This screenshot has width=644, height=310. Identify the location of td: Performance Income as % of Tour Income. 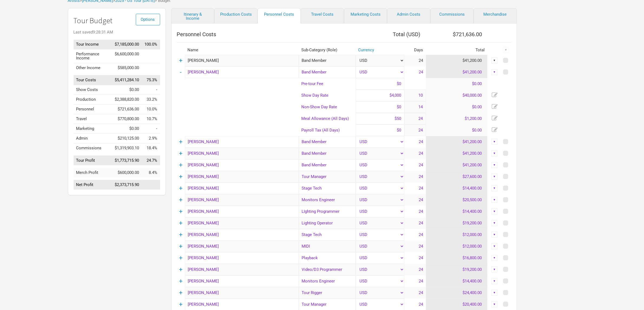
(151, 56).